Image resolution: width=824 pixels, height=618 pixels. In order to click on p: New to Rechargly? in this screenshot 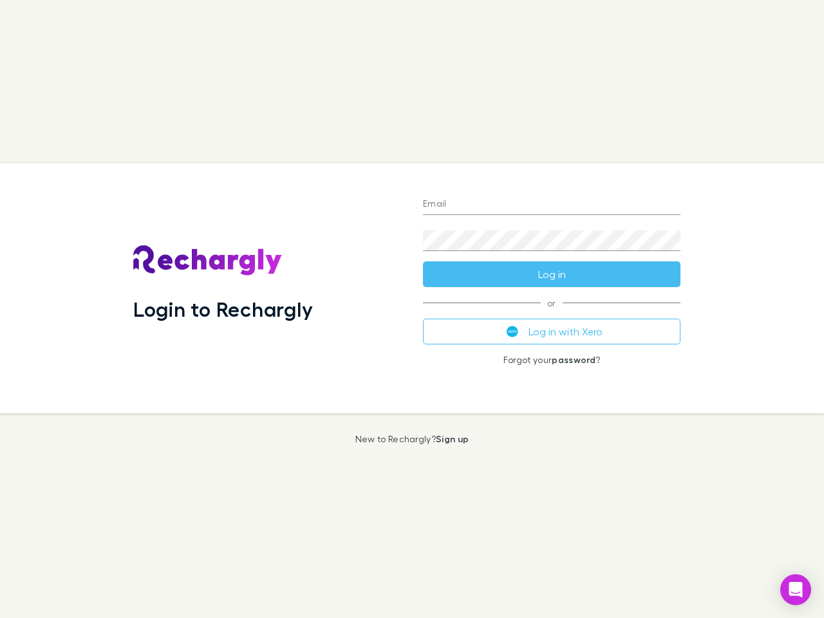, I will do `click(412, 439)`.